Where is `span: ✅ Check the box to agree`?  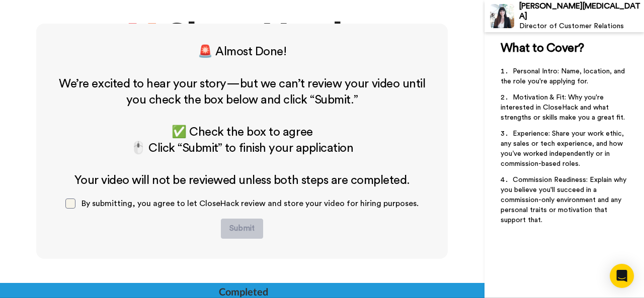 span: ✅ Check the box to agree is located at coordinates (242, 133).